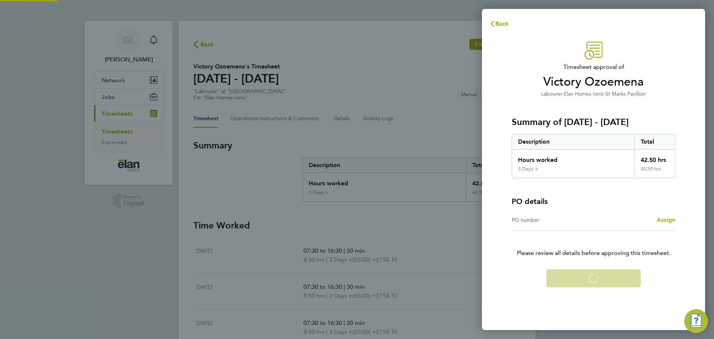 The width and height of the screenshot is (714, 339). I want to click on a: Assign, so click(666, 220).